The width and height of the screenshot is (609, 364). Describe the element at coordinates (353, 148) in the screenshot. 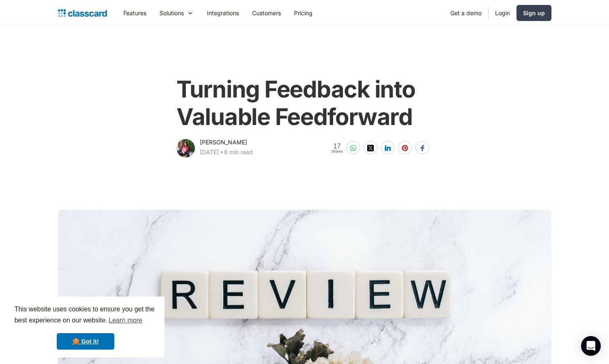

I see `img: whatsapp-white sharing button` at that location.